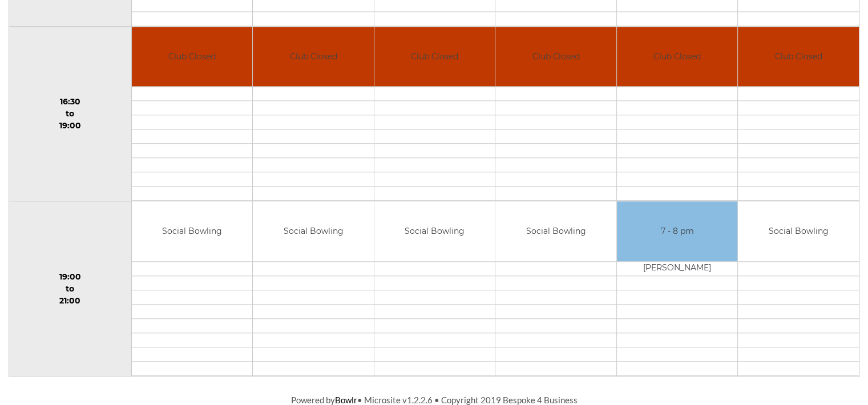  What do you see at coordinates (346, 399) in the screenshot?
I see `a: Bowlr` at bounding box center [346, 399].